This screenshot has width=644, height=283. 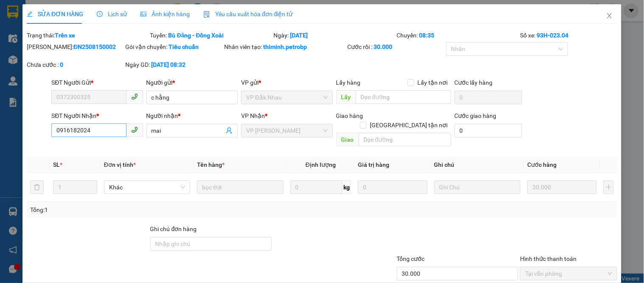 What do you see at coordinates (542, 165) in the screenshot?
I see `span: Cước hàng` at bounding box center [542, 165].